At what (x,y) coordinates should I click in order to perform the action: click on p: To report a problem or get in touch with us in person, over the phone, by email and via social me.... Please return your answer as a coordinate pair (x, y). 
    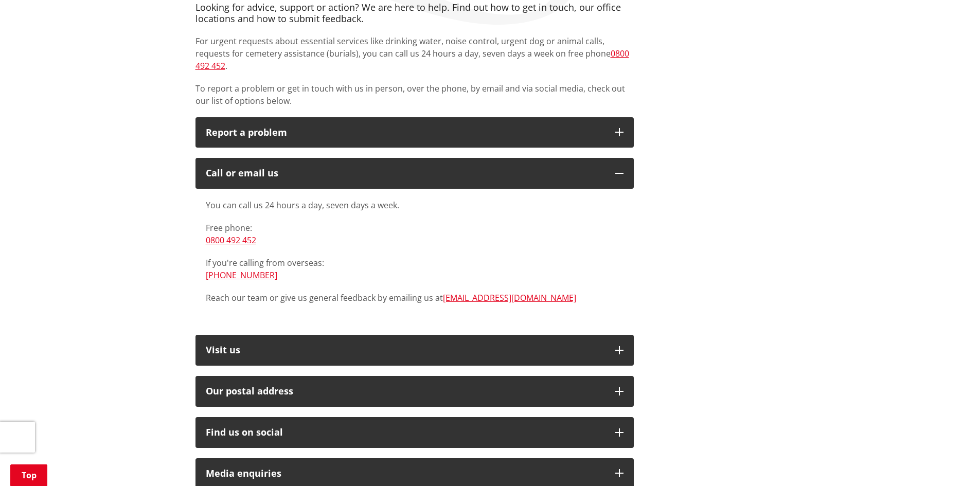
    Looking at the image, I should click on (415, 94).